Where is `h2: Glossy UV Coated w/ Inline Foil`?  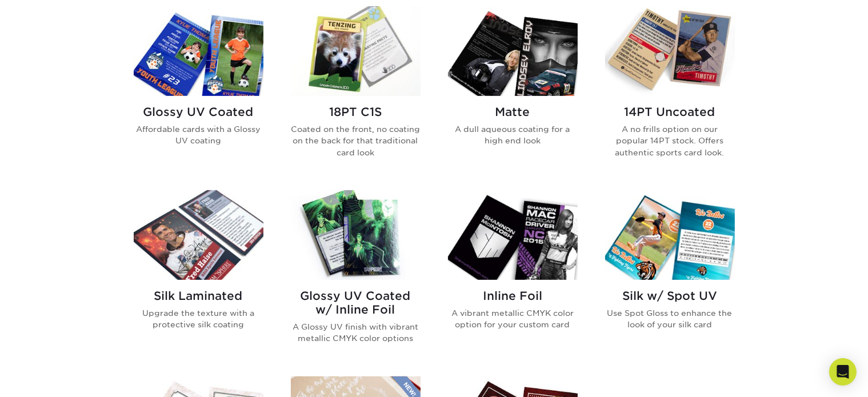 h2: Glossy UV Coated w/ Inline Foil is located at coordinates (356, 302).